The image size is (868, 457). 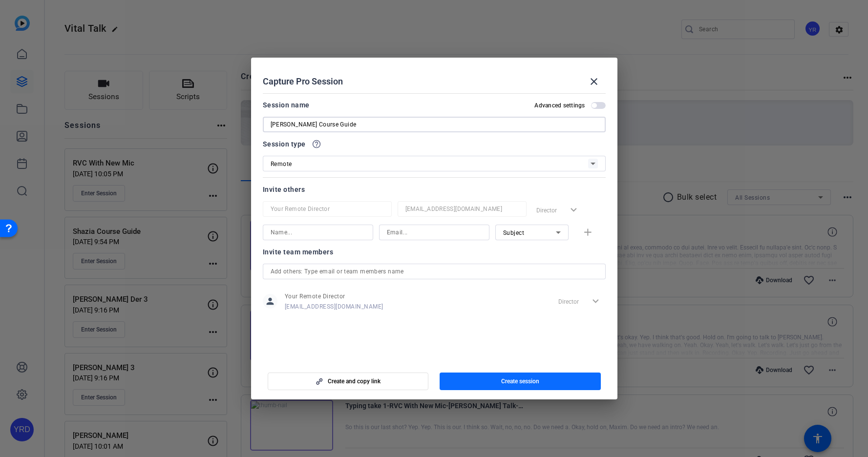 What do you see at coordinates (354, 382) in the screenshot?
I see `span: Create and copy link` at bounding box center [354, 382].